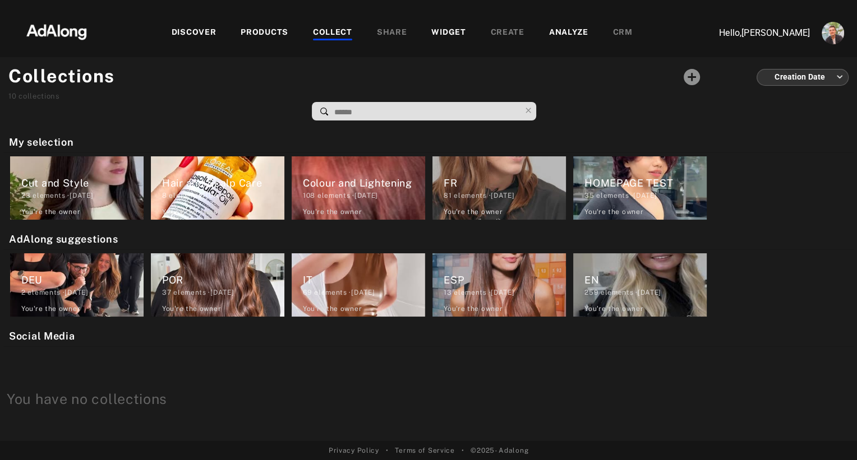 The width and height of the screenshot is (857, 460). I want to click on span: 13, so click(448, 293).